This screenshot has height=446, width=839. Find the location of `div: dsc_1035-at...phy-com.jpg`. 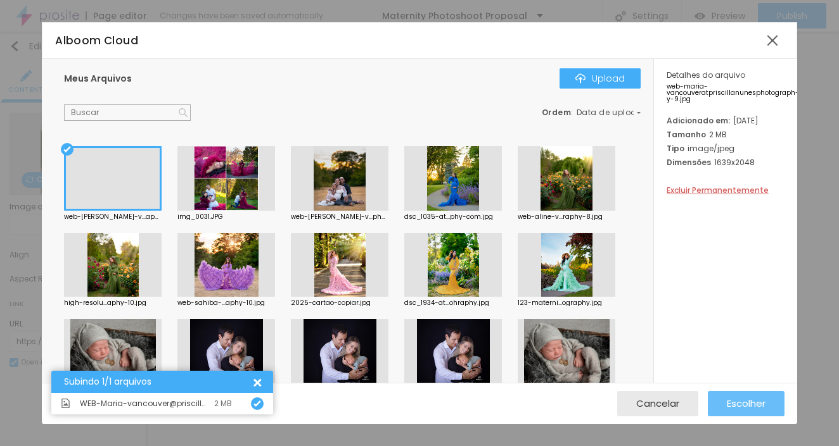

div: dsc_1035-at...phy-com.jpg is located at coordinates (453, 217).